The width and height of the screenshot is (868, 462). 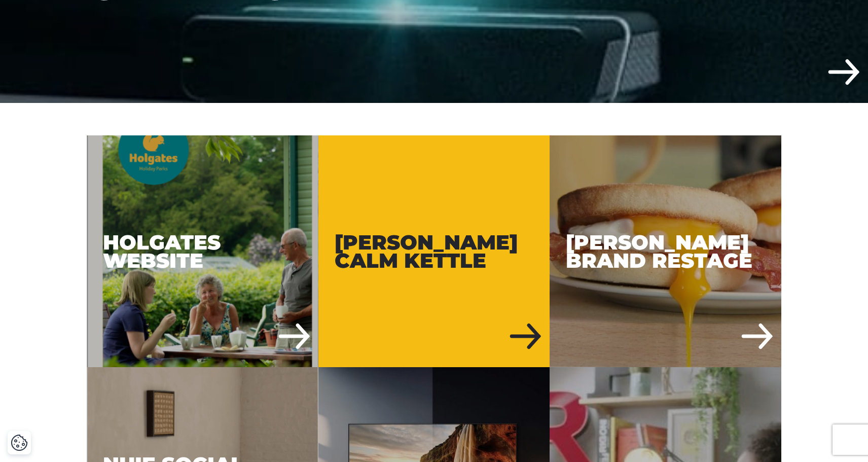 What do you see at coordinates (19, 443) in the screenshot?
I see `button: Cookie Settings` at bounding box center [19, 443].